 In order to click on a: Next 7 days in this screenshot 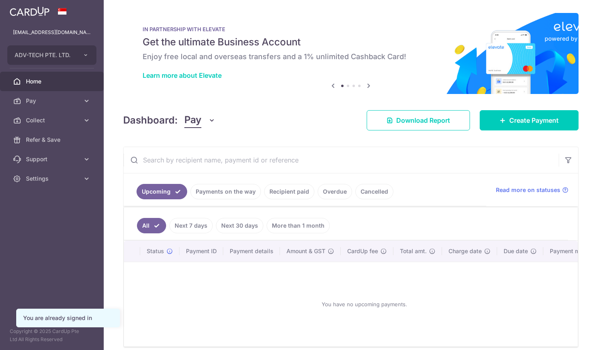, I will do `click(191, 226)`.